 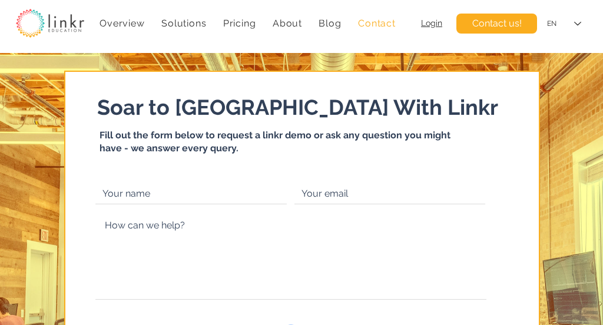 I want to click on a: Blog, so click(x=330, y=23).